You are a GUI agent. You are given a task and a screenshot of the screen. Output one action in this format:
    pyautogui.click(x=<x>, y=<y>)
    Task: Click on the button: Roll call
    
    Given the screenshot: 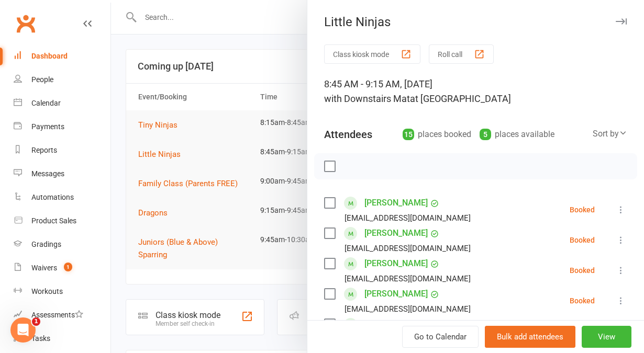 What is the action you would take?
    pyautogui.click(x=461, y=54)
    